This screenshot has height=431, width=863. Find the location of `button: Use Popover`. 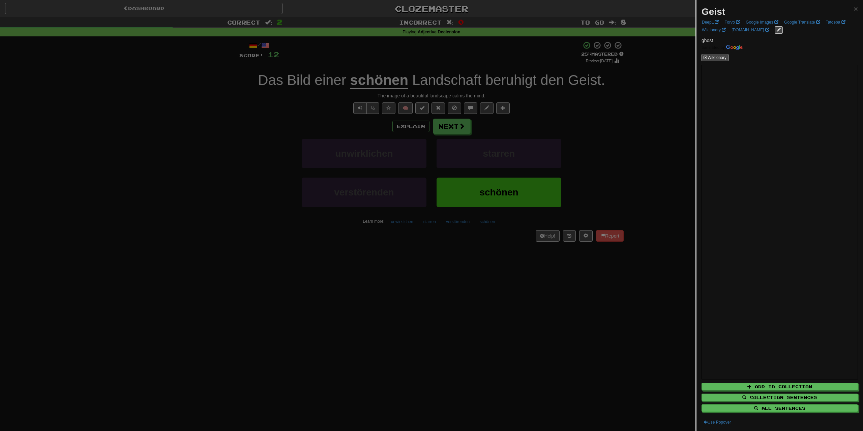

button: Use Popover is located at coordinates (717, 422).